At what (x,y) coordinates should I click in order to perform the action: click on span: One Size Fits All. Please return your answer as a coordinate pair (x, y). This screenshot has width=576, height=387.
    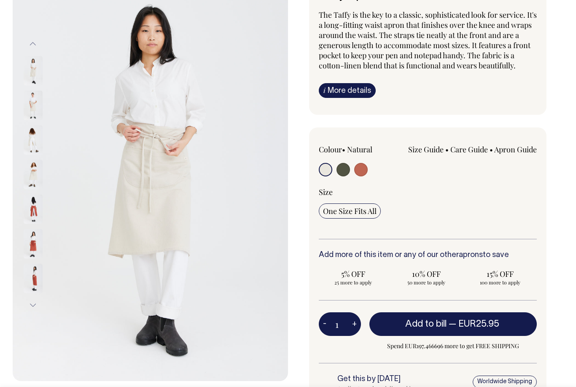
    Looking at the image, I should click on (350, 211).